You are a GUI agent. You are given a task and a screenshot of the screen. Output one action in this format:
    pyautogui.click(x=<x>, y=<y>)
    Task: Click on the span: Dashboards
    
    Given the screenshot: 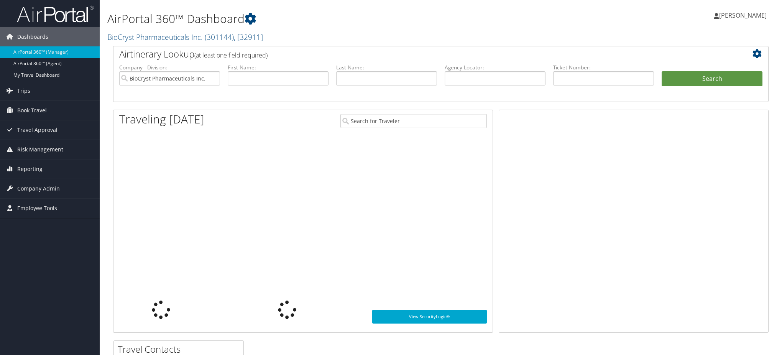 What is the action you would take?
    pyautogui.click(x=33, y=37)
    